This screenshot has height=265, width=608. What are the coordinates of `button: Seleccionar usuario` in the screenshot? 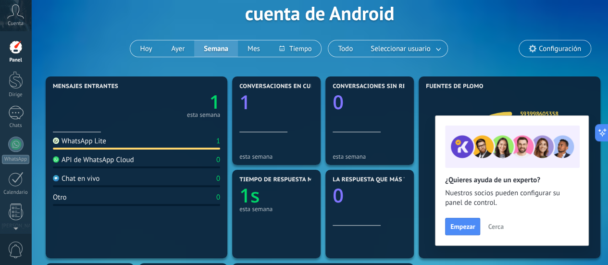 It's located at (405, 49).